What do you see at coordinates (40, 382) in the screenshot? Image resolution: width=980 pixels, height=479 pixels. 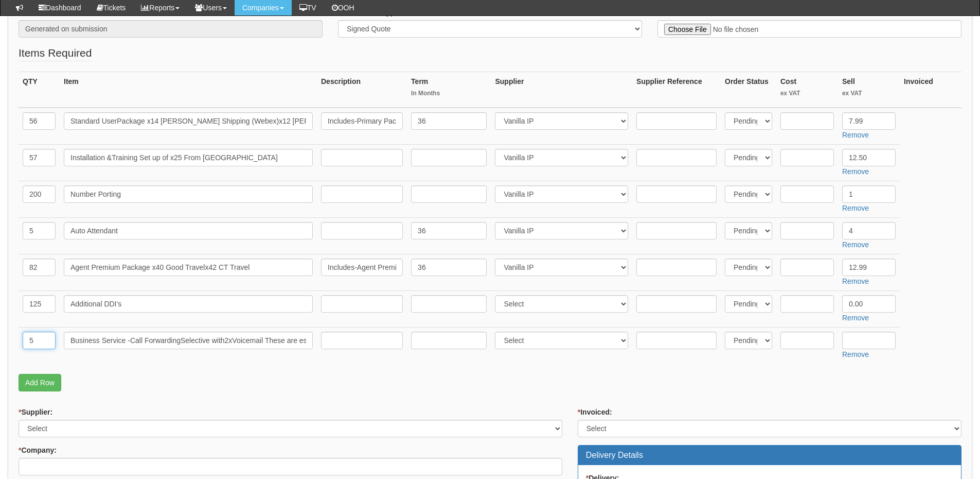 I see `a: Add Row` at bounding box center [40, 382].